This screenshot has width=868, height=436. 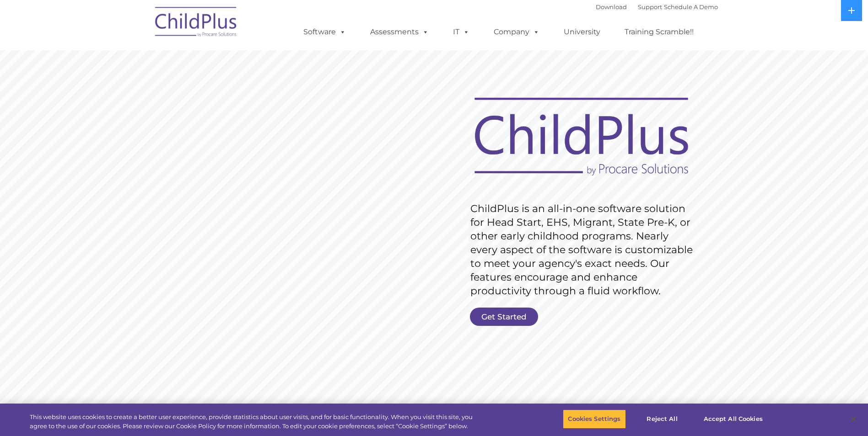 I want to click on a: Download, so click(x=611, y=7).